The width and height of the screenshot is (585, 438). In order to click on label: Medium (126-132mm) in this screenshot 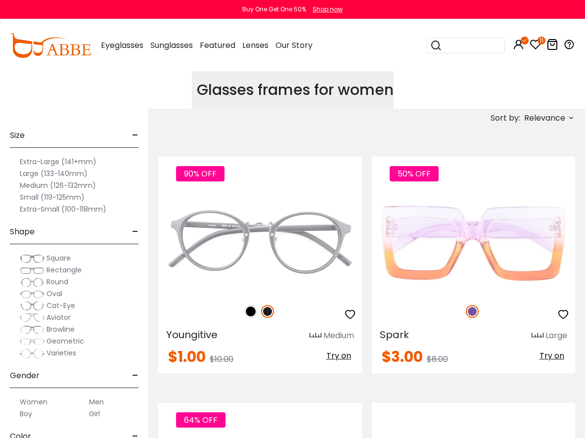, I will do `click(58, 186)`.